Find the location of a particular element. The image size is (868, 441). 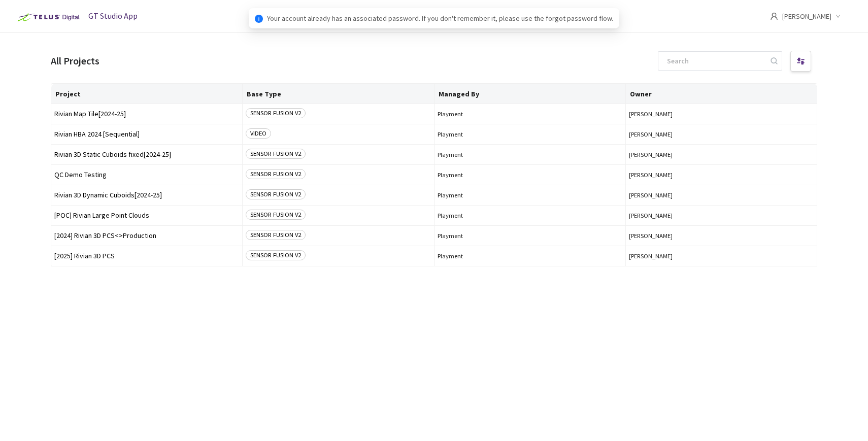

span: Rivian 3D Static Cuboids fixed[2024-25] is located at coordinates (147, 154).